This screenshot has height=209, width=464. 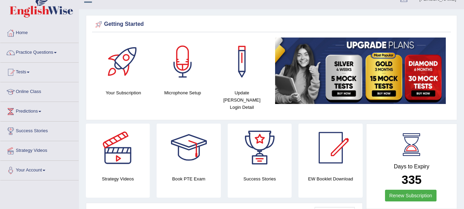 I want to click on h4: Book PTE Exam, so click(x=189, y=178).